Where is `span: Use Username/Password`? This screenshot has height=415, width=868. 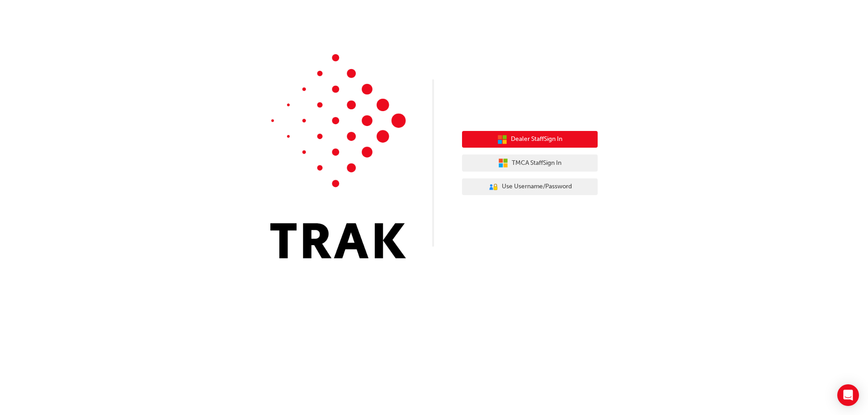
span: Use Username/Password is located at coordinates (536, 187).